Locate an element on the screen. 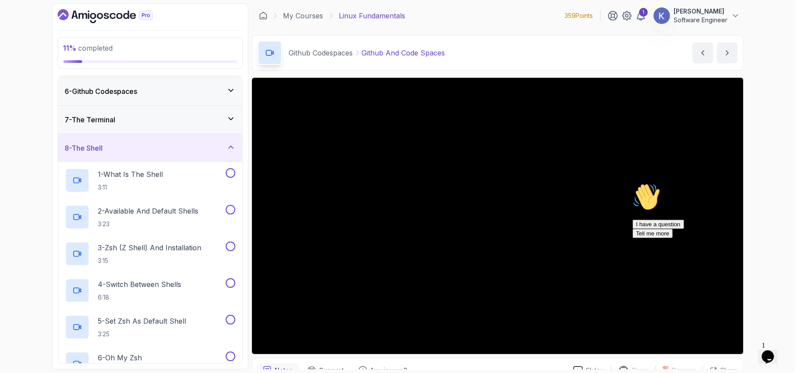 This screenshot has height=373, width=795. div: 1 is located at coordinates (644, 12).